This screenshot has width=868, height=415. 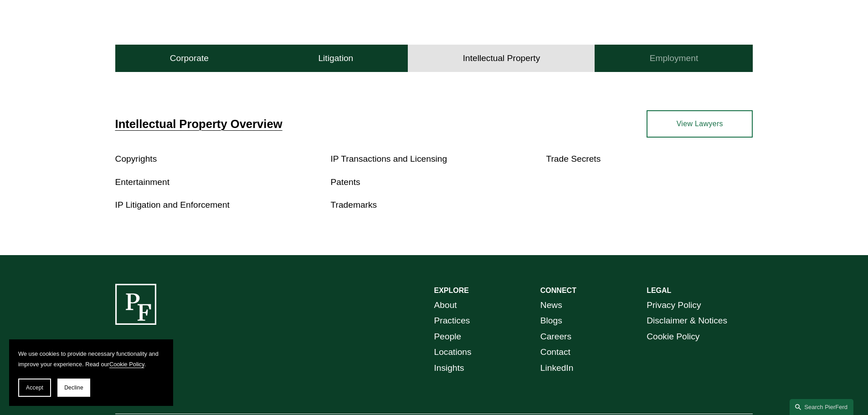 What do you see at coordinates (452, 321) in the screenshot?
I see `a: Practices` at bounding box center [452, 321].